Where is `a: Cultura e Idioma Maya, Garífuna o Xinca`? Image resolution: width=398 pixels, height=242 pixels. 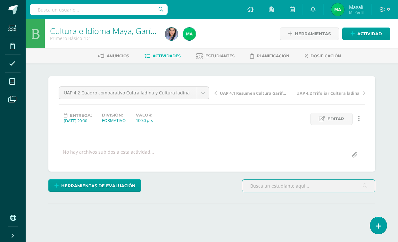
a: Cultura e Idioma Maya, Garífuna o Xinca is located at coordinates (123, 31).